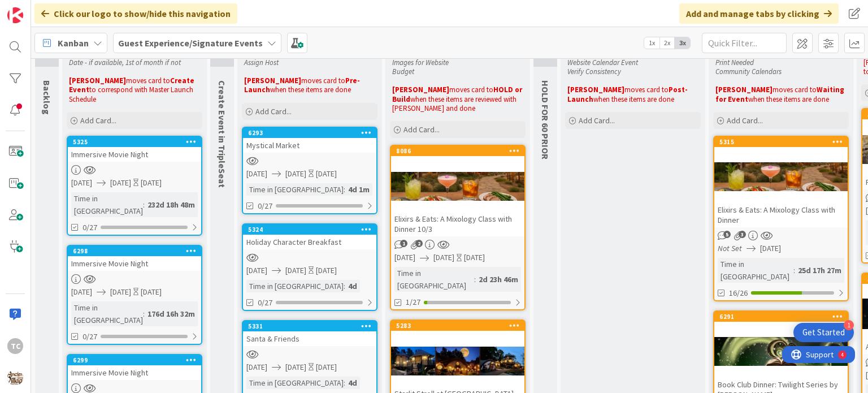 The image size is (868, 393). Describe the element at coordinates (759, 13) in the screenshot. I see `div: Add and manage tabs by clicking` at that location.